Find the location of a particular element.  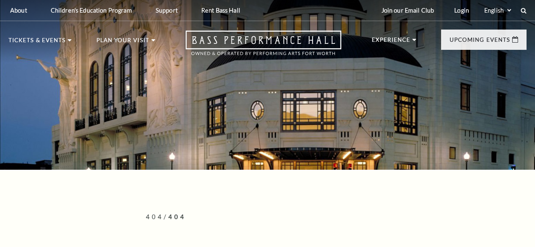

p: Support is located at coordinates (167, 10).